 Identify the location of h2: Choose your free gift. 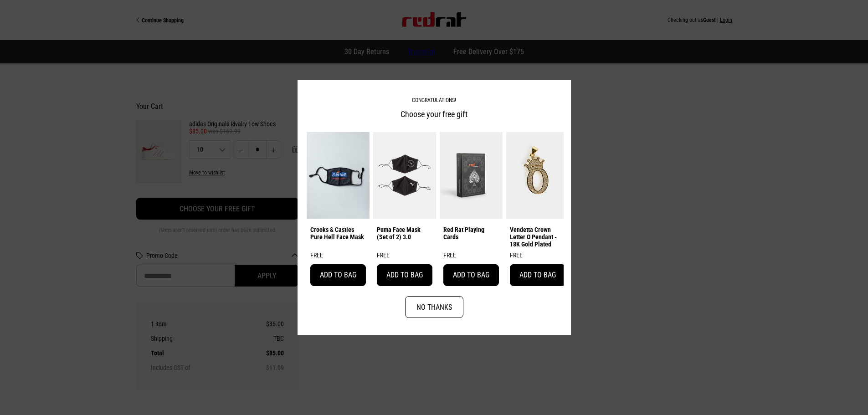
(434, 114).